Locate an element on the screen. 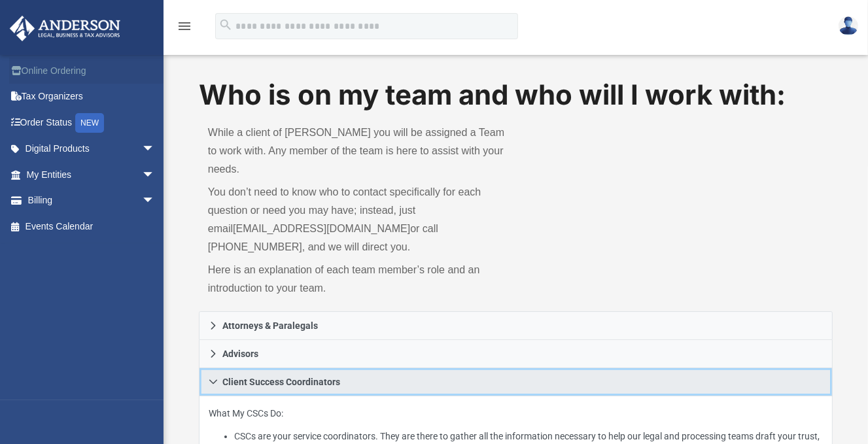 This screenshot has width=868, height=444. span: Attorneys & Paralegals is located at coordinates (270, 326).